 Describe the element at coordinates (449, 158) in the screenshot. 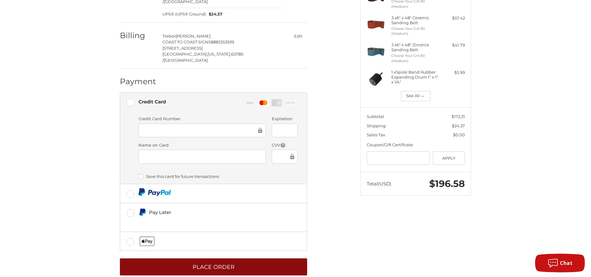

I see `button: Apply` at that location.